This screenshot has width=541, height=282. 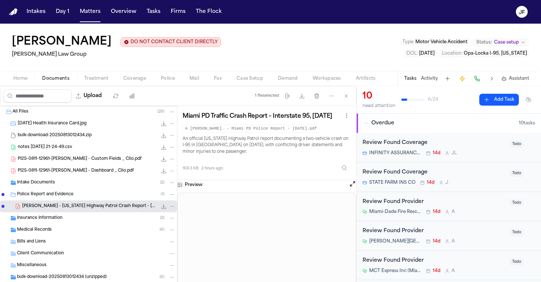 I want to click on span: DOL :, so click(x=412, y=54).